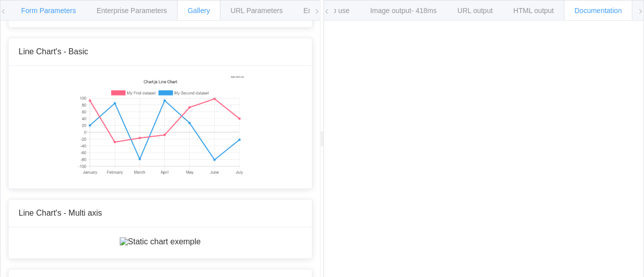 The width and height of the screenshot is (644, 277). I want to click on span: Line Chart's - Multi axis, so click(60, 213).